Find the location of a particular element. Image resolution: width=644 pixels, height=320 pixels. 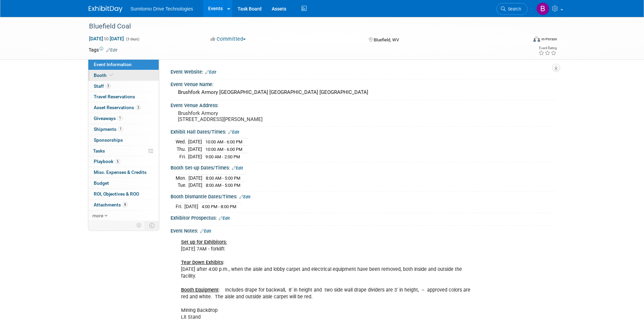

img: Format-Inperson.png is located at coordinates (537, 39).